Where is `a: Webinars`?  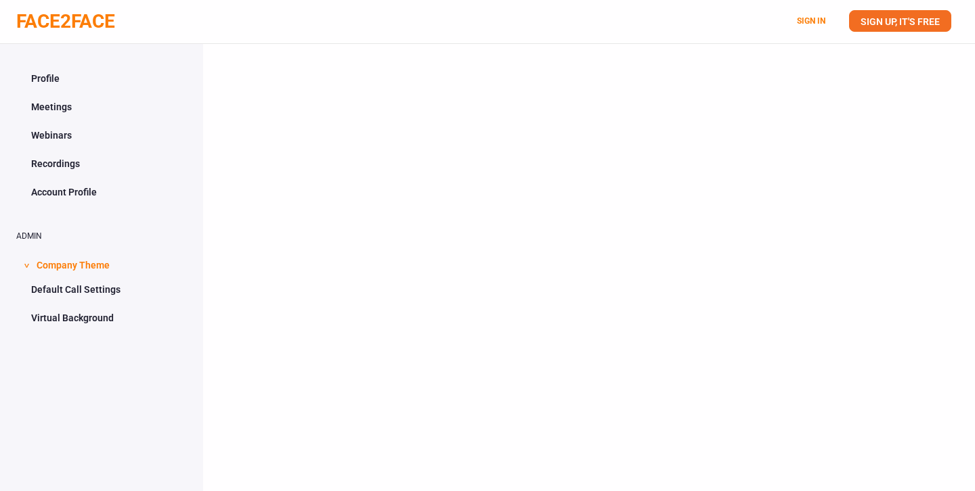 a: Webinars is located at coordinates (102, 135).